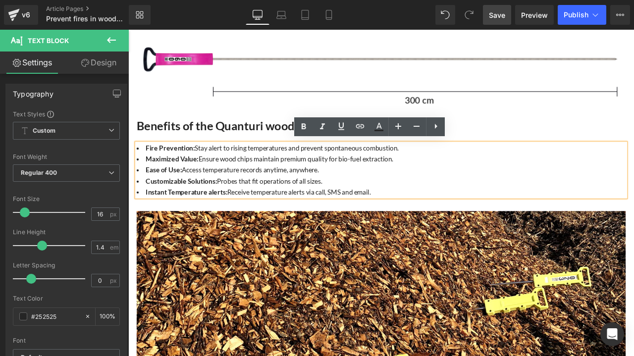  Describe the element at coordinates (33, 91) in the screenshot. I see `div: Typography` at that location.